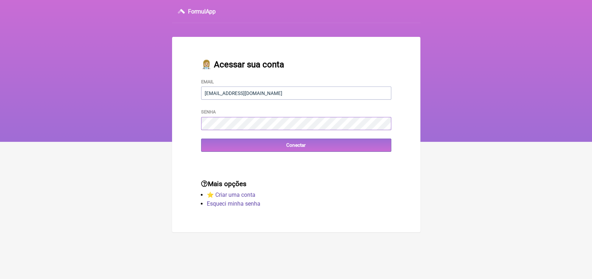  Describe the element at coordinates (207, 82) in the screenshot. I see `label: Email` at that location.